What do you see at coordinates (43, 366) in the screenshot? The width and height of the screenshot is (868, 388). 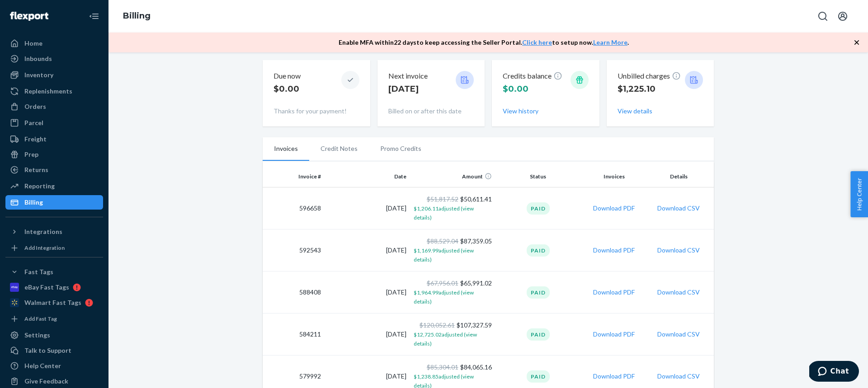 I see `div: Help Center` at bounding box center [43, 366].